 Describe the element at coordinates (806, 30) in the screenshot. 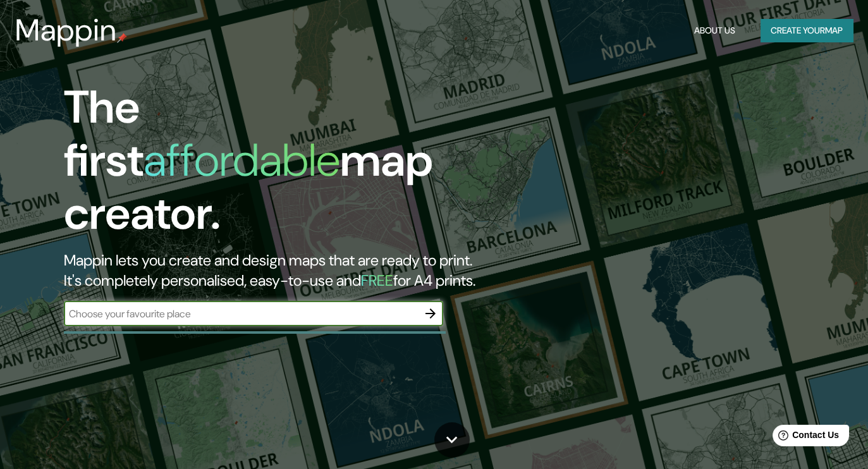

I see `button: Create yourmap` at that location.